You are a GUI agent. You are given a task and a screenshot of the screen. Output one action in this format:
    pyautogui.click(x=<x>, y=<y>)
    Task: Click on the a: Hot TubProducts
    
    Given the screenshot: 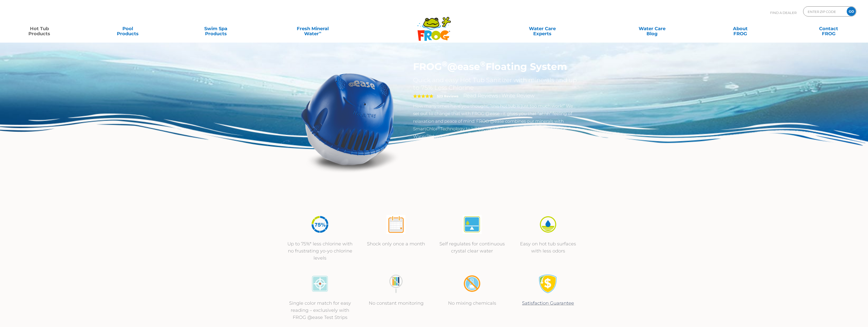 What is the action you would take?
    pyautogui.click(x=39, y=28)
    